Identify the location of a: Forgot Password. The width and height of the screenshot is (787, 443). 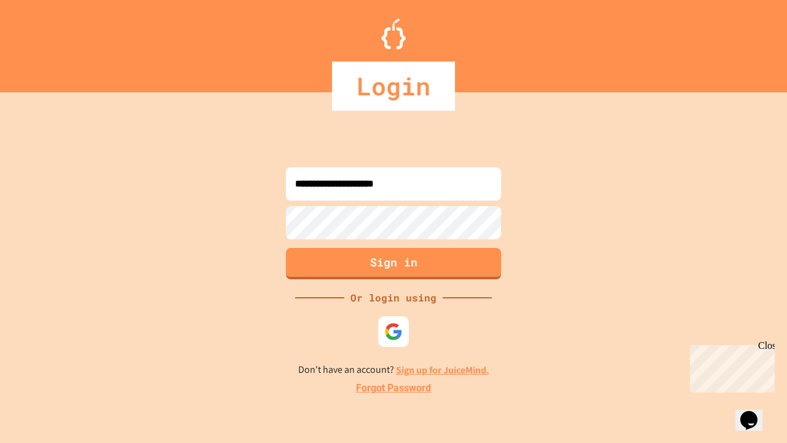
(394, 388).